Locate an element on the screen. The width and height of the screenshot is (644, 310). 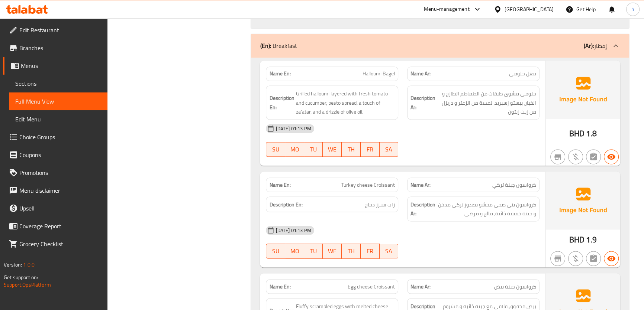
a: Menu disclaimer is located at coordinates (55, 191).